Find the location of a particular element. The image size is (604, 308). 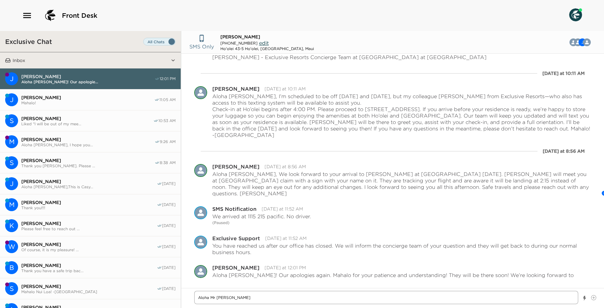

img: S is located at coordinates (201, 213).